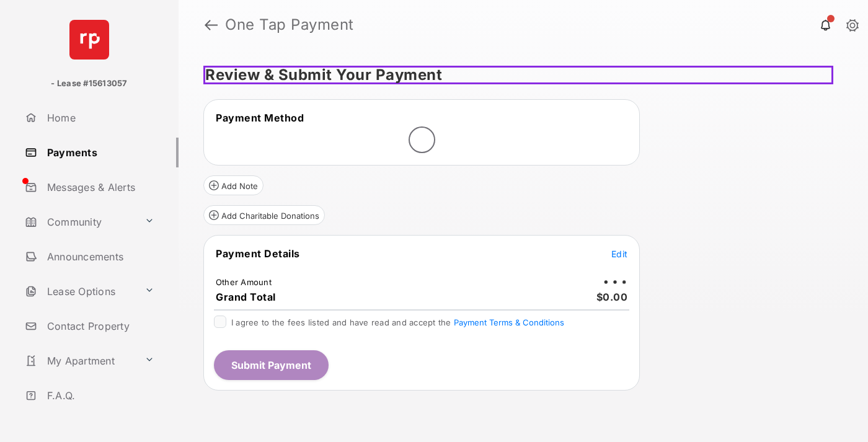 The height and width of the screenshot is (442, 868). What do you see at coordinates (258, 253) in the screenshot?
I see `span: Payment Details` at bounding box center [258, 253].